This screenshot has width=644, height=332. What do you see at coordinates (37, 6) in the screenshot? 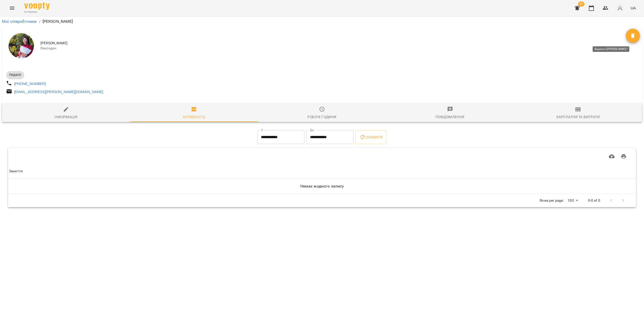
I see `img: Voopty Logo` at bounding box center [37, 6].